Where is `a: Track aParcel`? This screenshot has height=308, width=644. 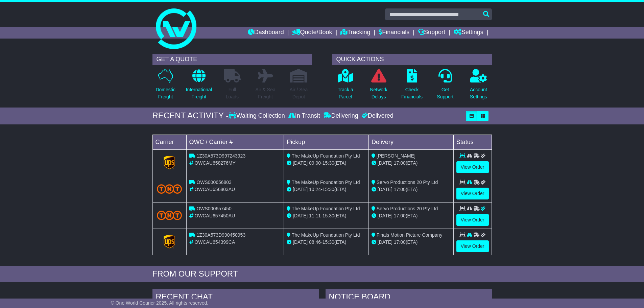
a: Track aParcel is located at coordinates (345, 86).